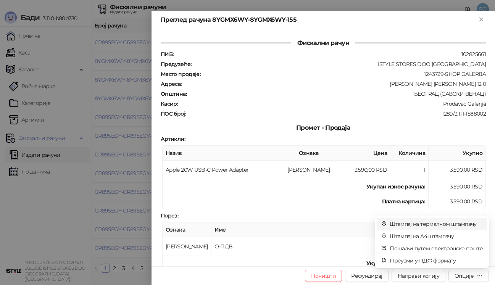 Image resolution: width=495 pixels, height=285 pixels. Describe the element at coordinates (169, 104) in the screenshot. I see `strong: Касир :` at that location.